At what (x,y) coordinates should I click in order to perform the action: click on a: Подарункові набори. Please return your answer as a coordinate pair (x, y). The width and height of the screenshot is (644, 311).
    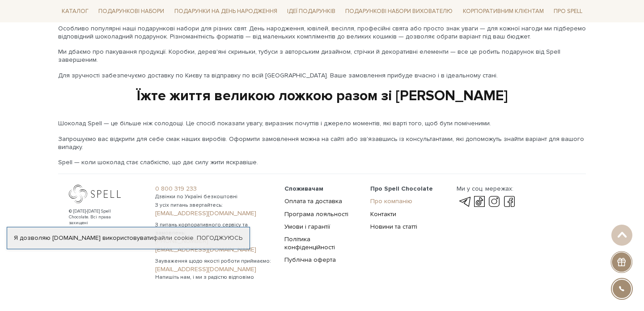
    Looking at the image, I should click on (131, 11).